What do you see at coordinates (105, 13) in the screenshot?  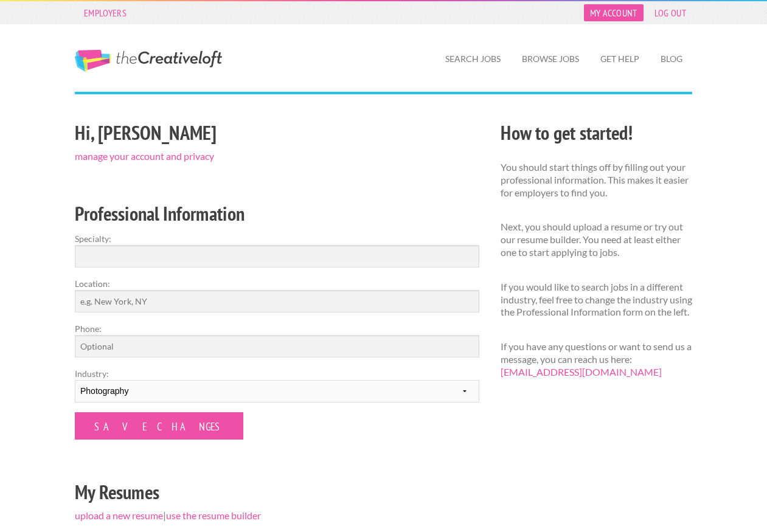 I see `a: Employers` at bounding box center [105, 13].